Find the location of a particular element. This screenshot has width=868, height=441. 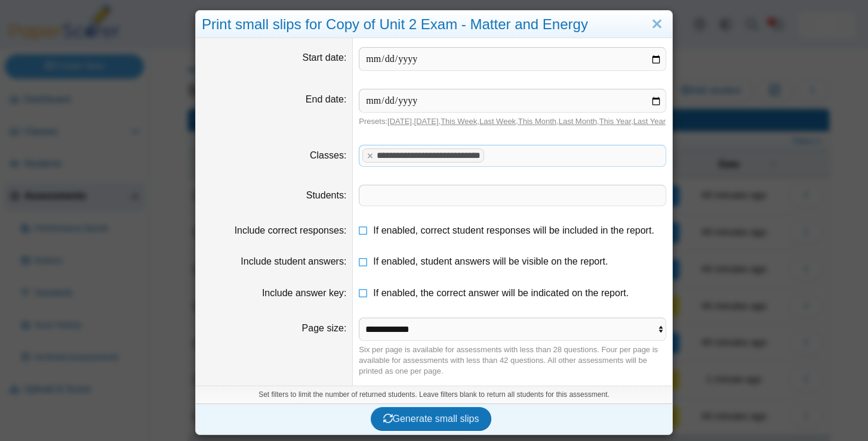

div: Six per page is available for assessments with less than 28 questions. Four per page is available... is located at coordinates (512, 361).